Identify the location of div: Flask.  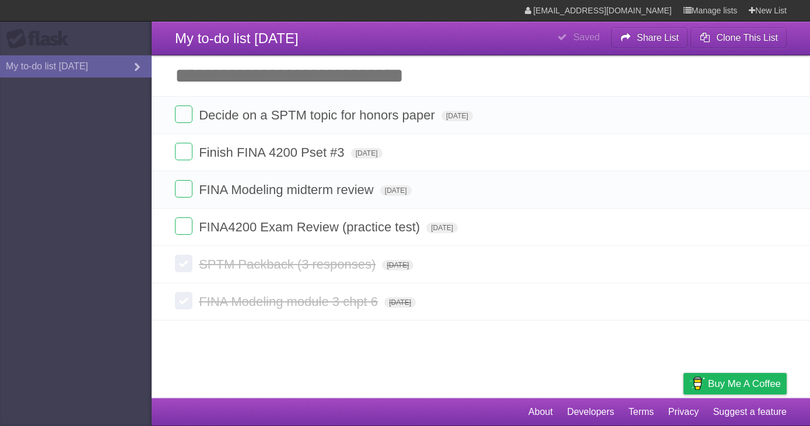
(41, 39).